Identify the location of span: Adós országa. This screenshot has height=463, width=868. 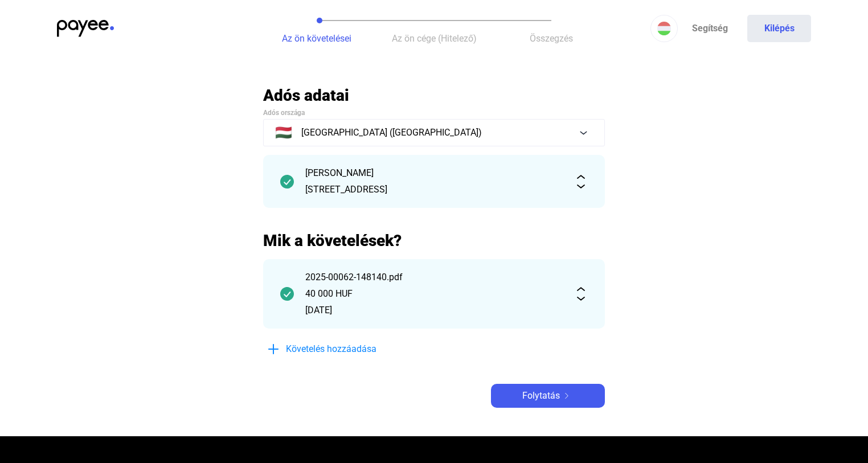
(283, 113).